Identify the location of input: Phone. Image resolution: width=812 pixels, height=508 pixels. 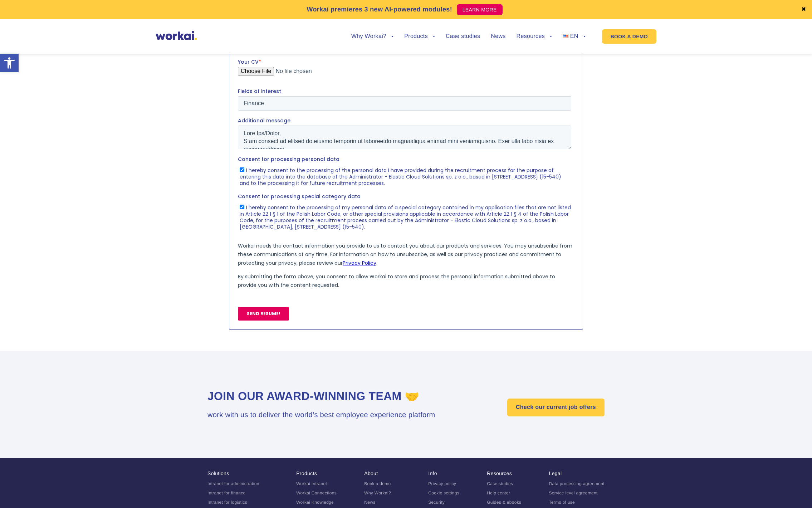
(251, 45).